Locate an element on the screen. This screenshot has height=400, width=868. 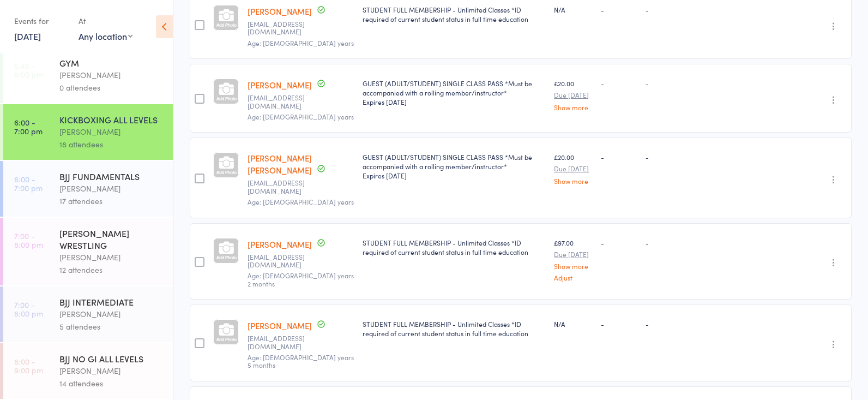
div: GYM is located at coordinates (111, 63).